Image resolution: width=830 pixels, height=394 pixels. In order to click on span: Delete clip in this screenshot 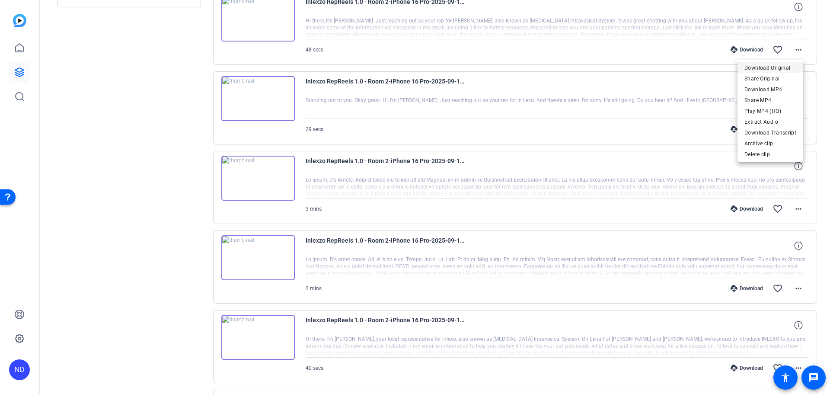, I will do `click(770, 154)`.